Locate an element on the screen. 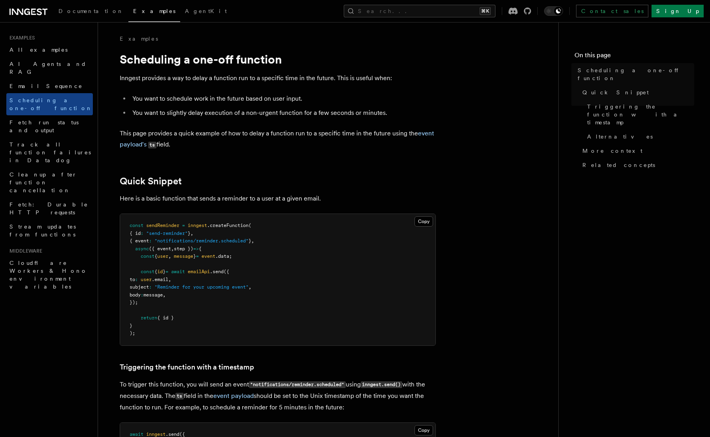  a: Track all function failures in Datadog is located at coordinates (49, 152).